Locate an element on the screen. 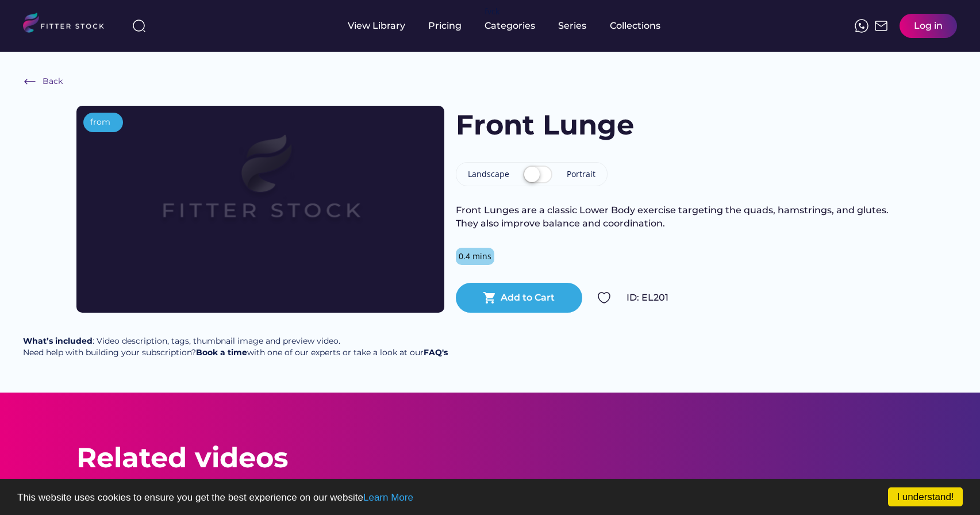  div: ID: EL201 is located at coordinates (765, 297).